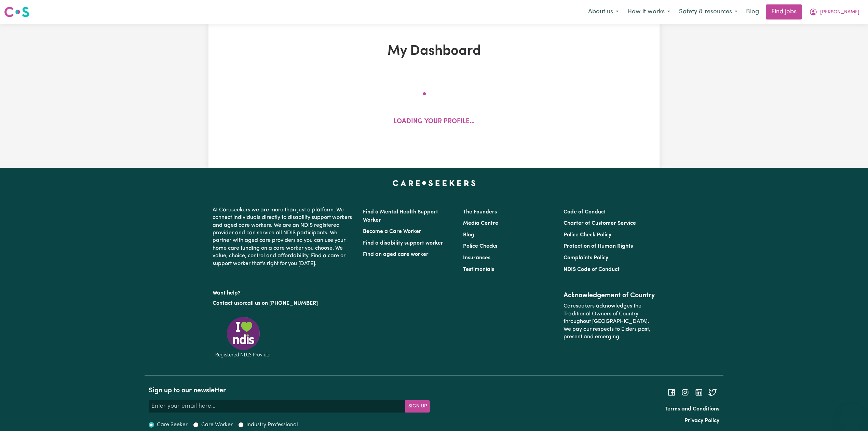 The height and width of the screenshot is (431, 868). What do you see at coordinates (403, 243) in the screenshot?
I see `a: Find a disability support worker` at bounding box center [403, 243].